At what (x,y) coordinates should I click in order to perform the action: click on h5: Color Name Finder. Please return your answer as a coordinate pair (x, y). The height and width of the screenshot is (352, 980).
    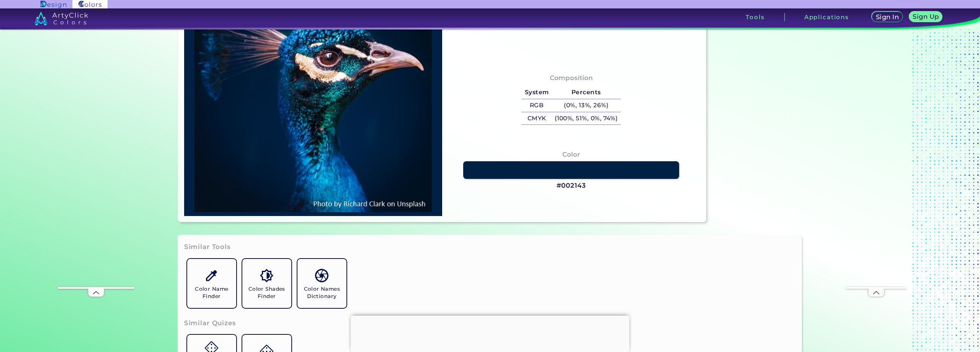
    Looking at the image, I should click on (212, 292).